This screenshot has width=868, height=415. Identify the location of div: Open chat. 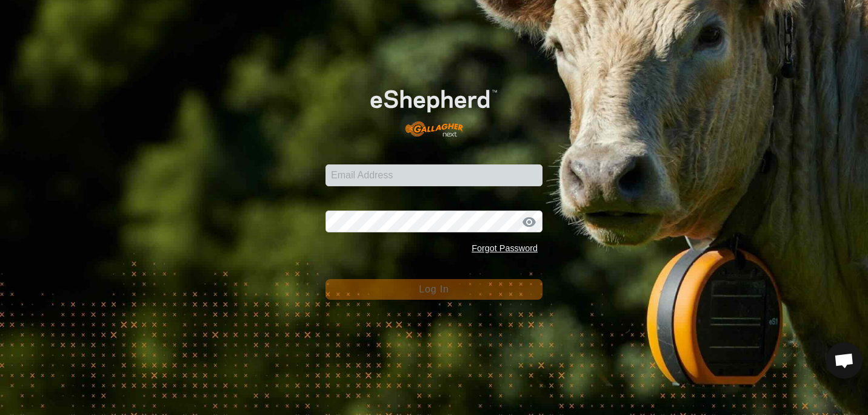
(844, 360).